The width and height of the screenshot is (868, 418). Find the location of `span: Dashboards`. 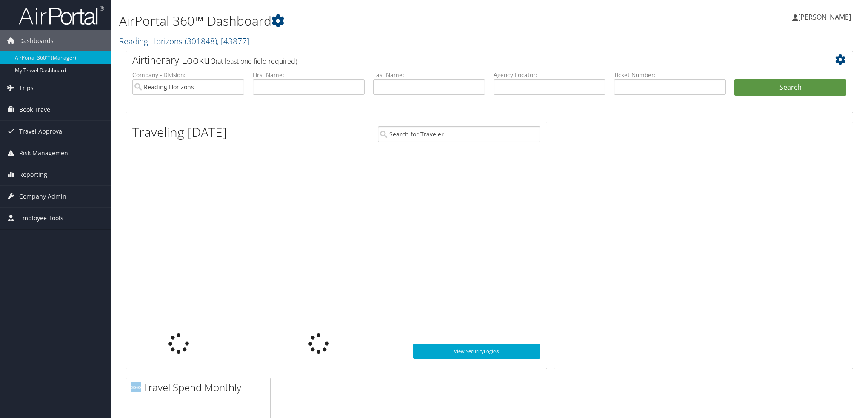

span: Dashboards is located at coordinates (36, 41).